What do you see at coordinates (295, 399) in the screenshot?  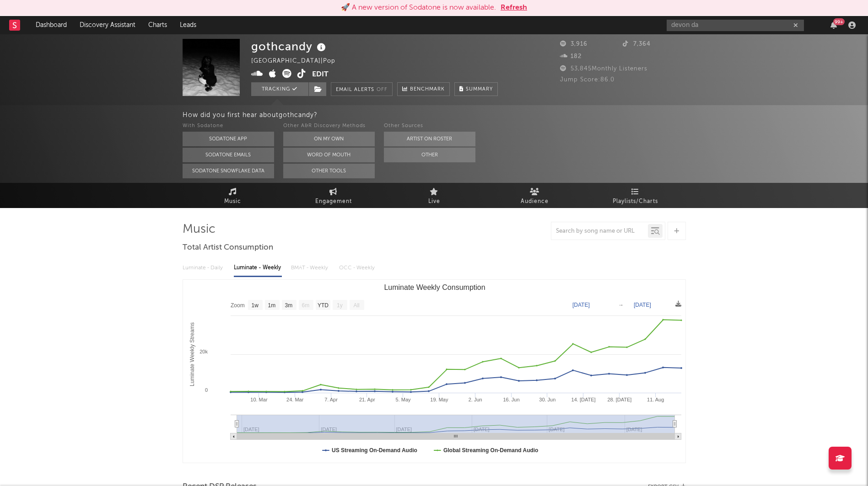 I see `text: 24. Mar` at bounding box center [295, 399].